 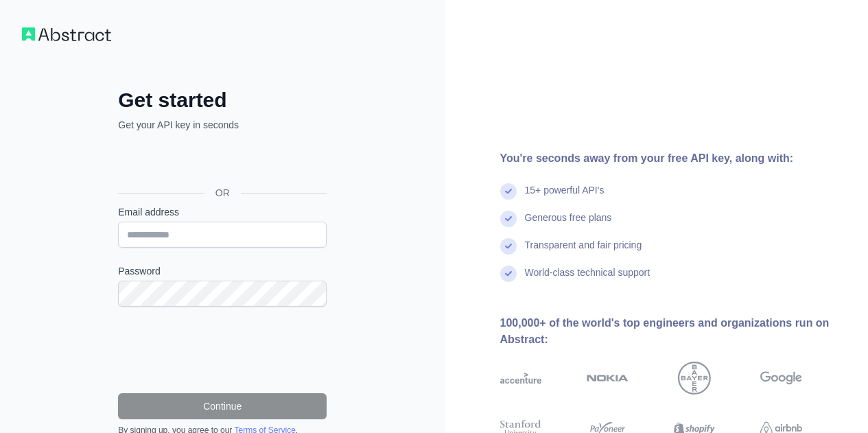 What do you see at coordinates (222, 406) in the screenshot?
I see `button: Continue` at bounding box center [222, 406].